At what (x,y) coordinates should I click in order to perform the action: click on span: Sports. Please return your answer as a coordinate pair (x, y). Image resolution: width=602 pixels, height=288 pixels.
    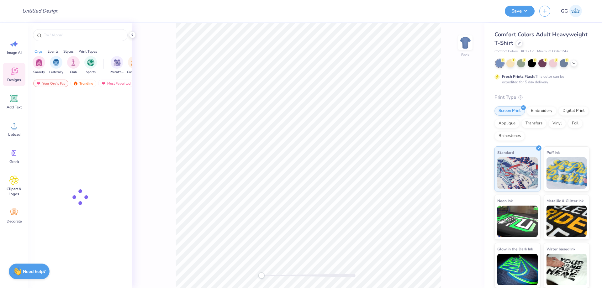
    Looking at the image, I should click on (91, 72).